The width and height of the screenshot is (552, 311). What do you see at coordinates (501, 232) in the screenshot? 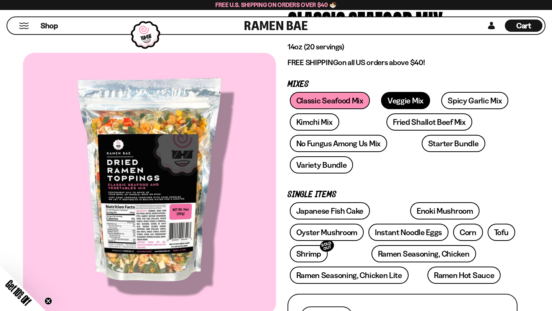
I see `a: Tofu` at bounding box center [501, 232].